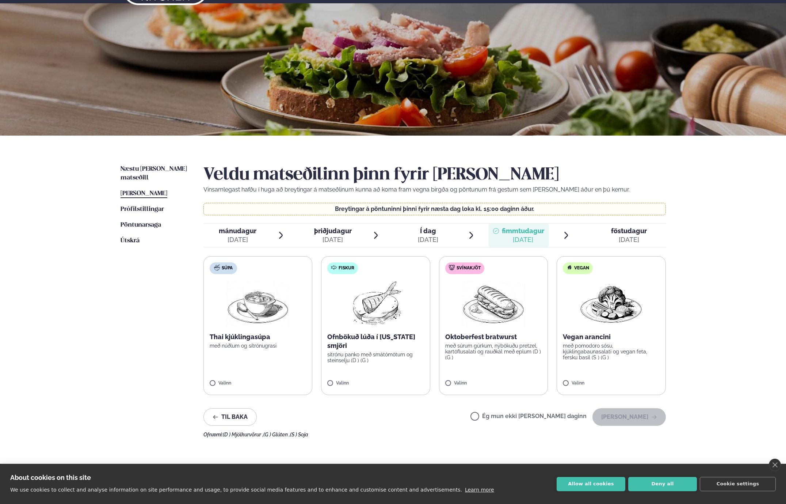  I want to click on img: Panini.png, so click(494, 303).